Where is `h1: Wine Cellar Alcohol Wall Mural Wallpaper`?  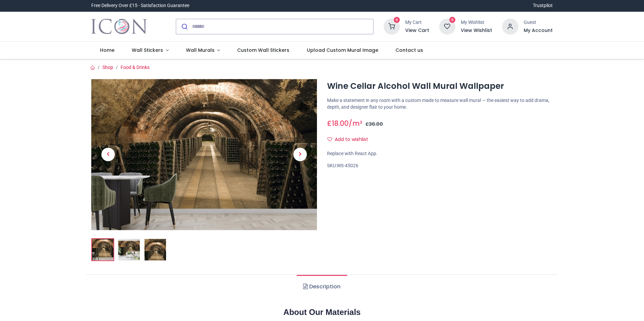 h1: Wine Cellar Alcohol Wall Mural Wallpaper is located at coordinates (440, 86).